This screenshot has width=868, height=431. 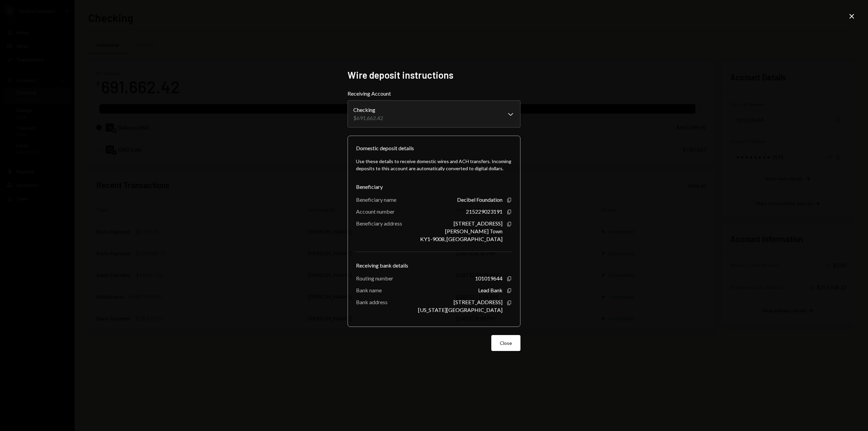 I want to click on div: 215229023191, so click(x=484, y=212).